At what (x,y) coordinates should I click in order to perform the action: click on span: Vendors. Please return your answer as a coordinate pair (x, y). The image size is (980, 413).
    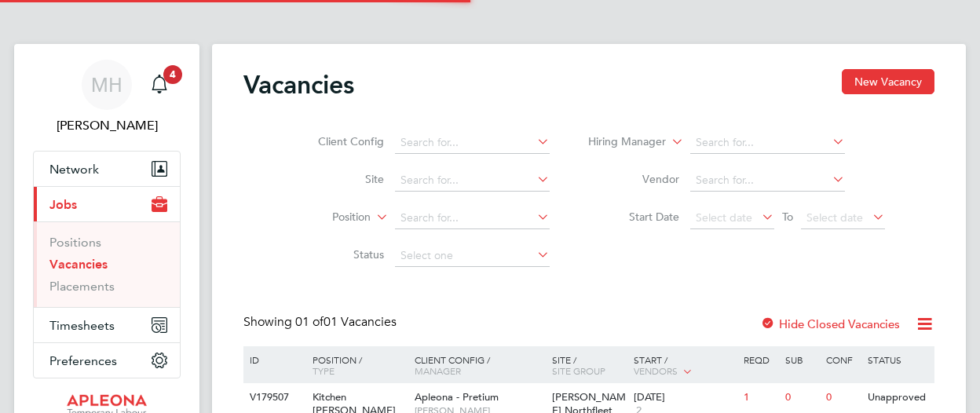
    Looking at the image, I should click on (656, 370).